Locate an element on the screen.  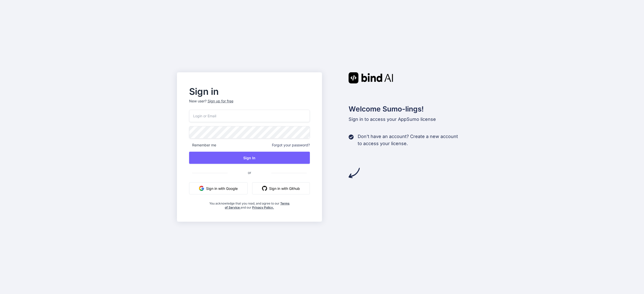
button: Sign in with Google is located at coordinates (218, 189).